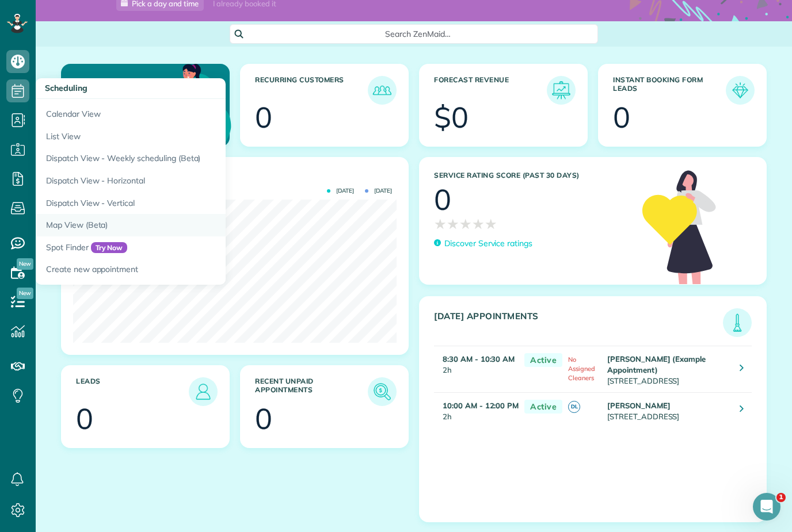  What do you see at coordinates (66, 88) in the screenshot?
I see `span: Scheduling` at bounding box center [66, 88].